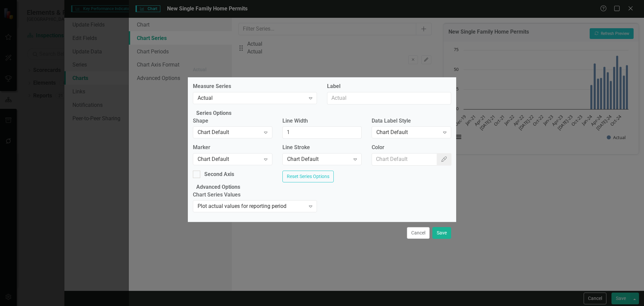 This screenshot has height=306, width=644. Describe the element at coordinates (322, 121) in the screenshot. I see `label: Line Width` at that location.